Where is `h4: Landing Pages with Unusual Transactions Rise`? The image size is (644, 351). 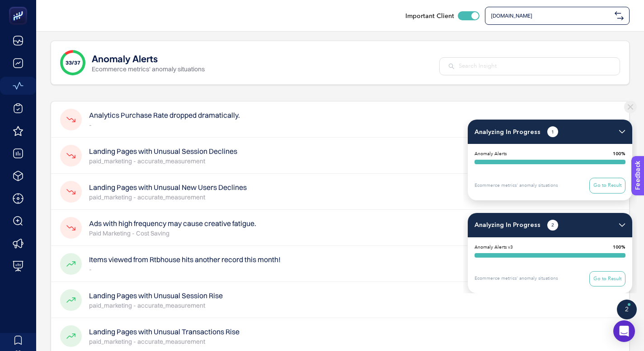 h4: Landing Pages with Unusual Transactions Rise is located at coordinates (164, 332).